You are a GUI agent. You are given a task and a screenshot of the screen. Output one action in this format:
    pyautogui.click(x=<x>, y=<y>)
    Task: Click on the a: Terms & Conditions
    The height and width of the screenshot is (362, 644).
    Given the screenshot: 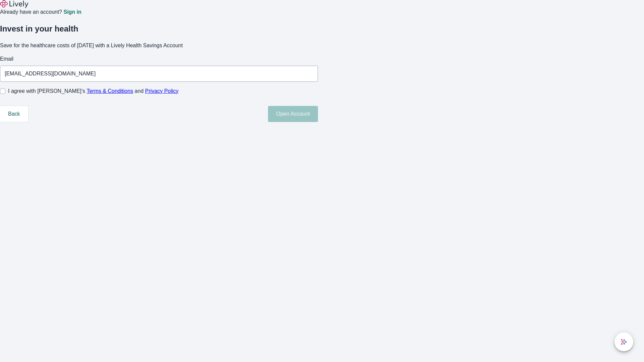 What is the action you would take?
    pyautogui.click(x=110, y=91)
    